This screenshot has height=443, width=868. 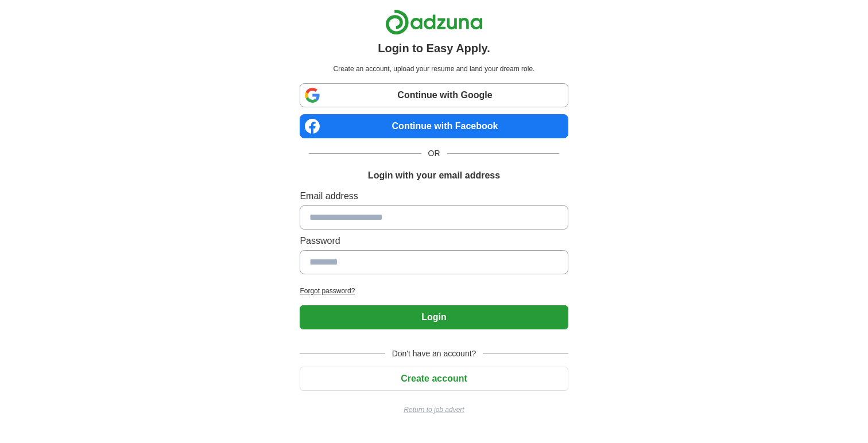 I want to click on label: Password, so click(x=434, y=241).